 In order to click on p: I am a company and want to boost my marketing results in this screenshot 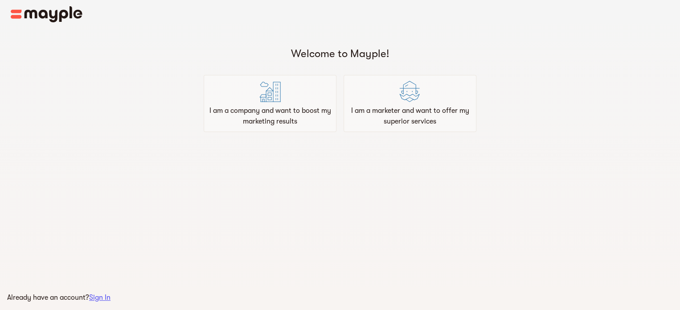, I will do `click(270, 116)`.